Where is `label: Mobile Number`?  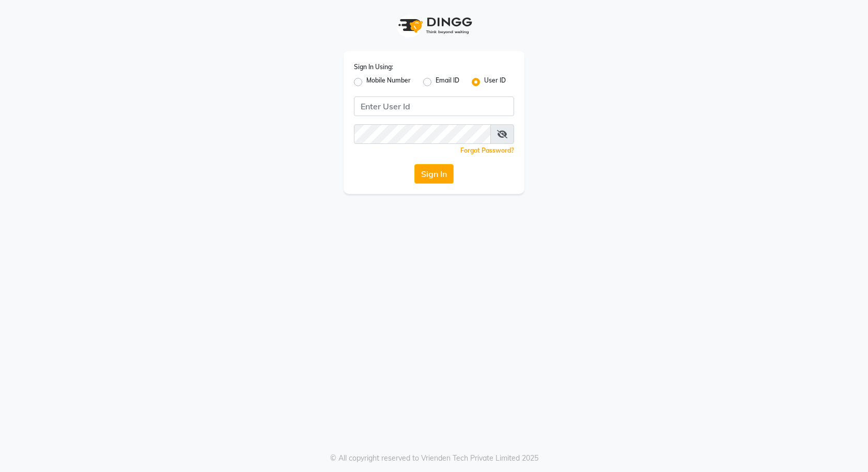
label: Mobile Number is located at coordinates (388, 82).